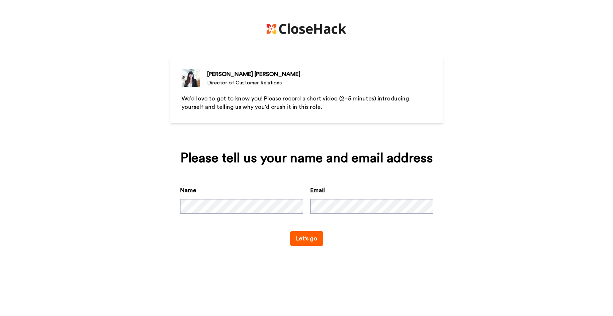 This screenshot has width=613, height=316. Describe the element at coordinates (191, 78) in the screenshot. I see `img: Director of Customer Relations` at that location.